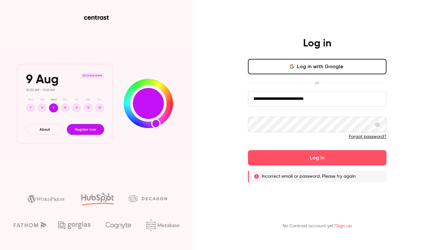 The width and height of the screenshot is (432, 250). What do you see at coordinates (316, 83) in the screenshot?
I see `span: or` at bounding box center [316, 83].